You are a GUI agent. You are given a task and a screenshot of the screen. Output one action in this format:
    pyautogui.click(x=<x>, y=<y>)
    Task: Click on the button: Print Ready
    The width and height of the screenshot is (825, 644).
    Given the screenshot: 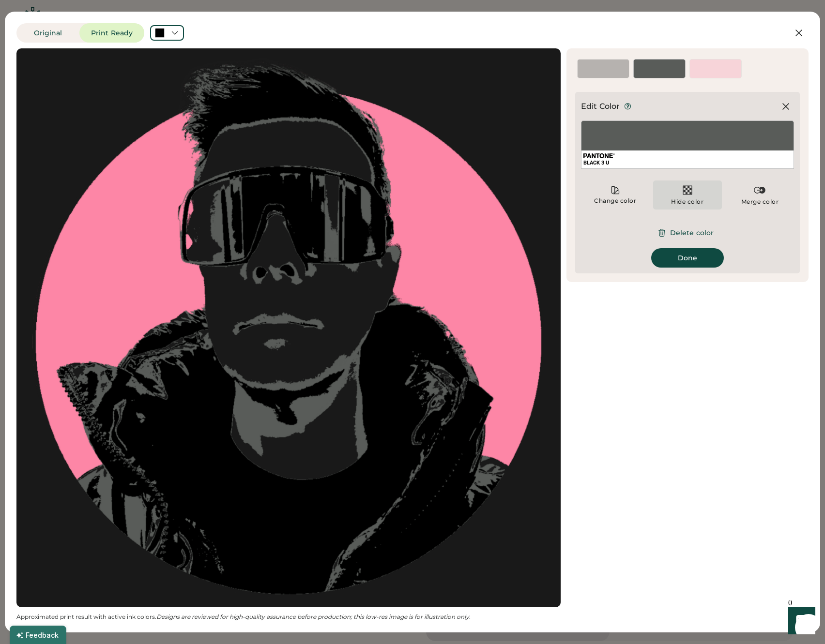 What is the action you would take?
    pyautogui.click(x=112, y=33)
    